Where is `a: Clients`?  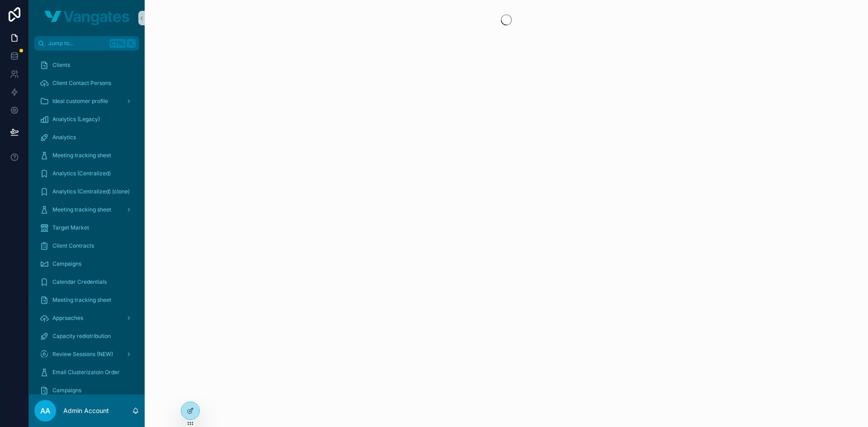 a: Clients is located at coordinates (86, 65).